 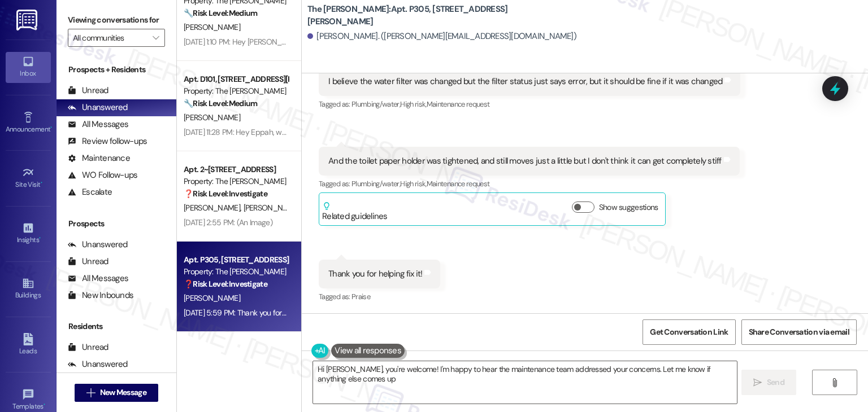 What do you see at coordinates (776, 382) in the screenshot?
I see `span: Send` at bounding box center [776, 382].